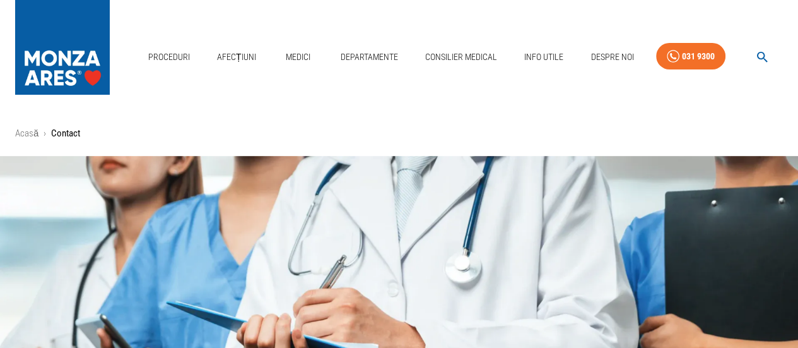 The width and height of the screenshot is (798, 348). I want to click on a: Afecțiuni, so click(237, 57).